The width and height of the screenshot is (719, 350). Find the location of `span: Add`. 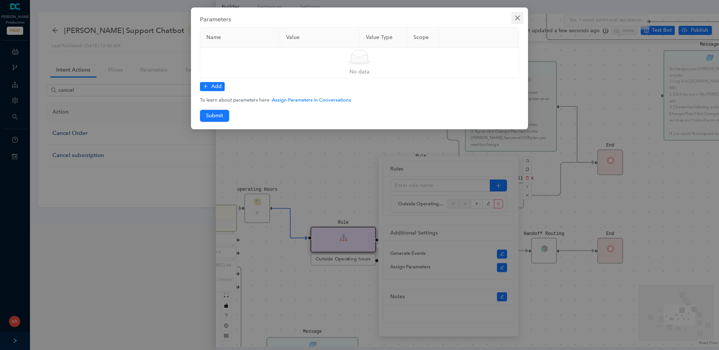

span: Add is located at coordinates (217, 87).